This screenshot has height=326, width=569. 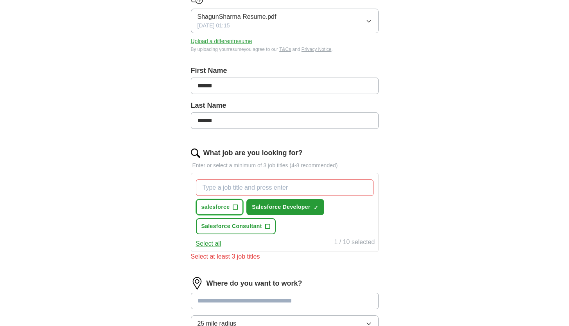 I want to click on div: Select at least 3 job titles, so click(x=285, y=256).